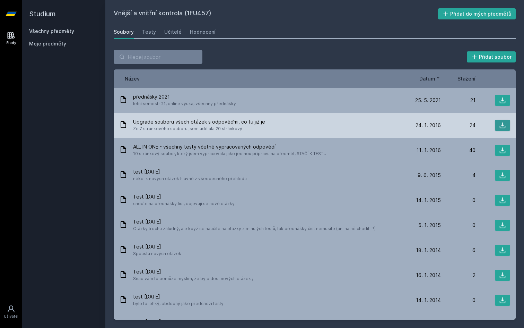 This screenshot has height=328, width=524. I want to click on span: 9. 6. 2015, so click(429, 175).